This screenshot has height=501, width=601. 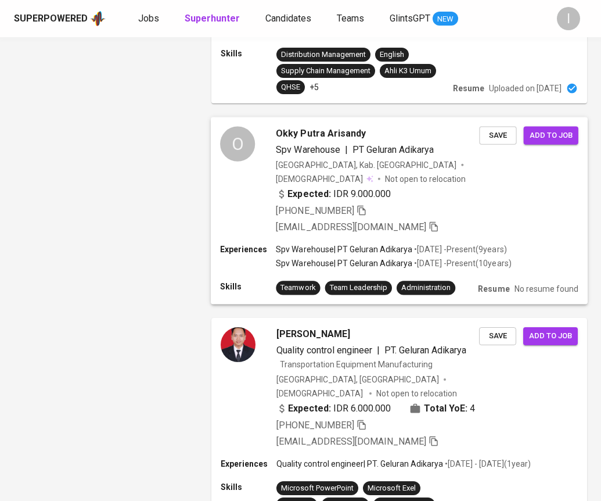 I want to click on div: IDR 6.000.000, so click(x=333, y=408).